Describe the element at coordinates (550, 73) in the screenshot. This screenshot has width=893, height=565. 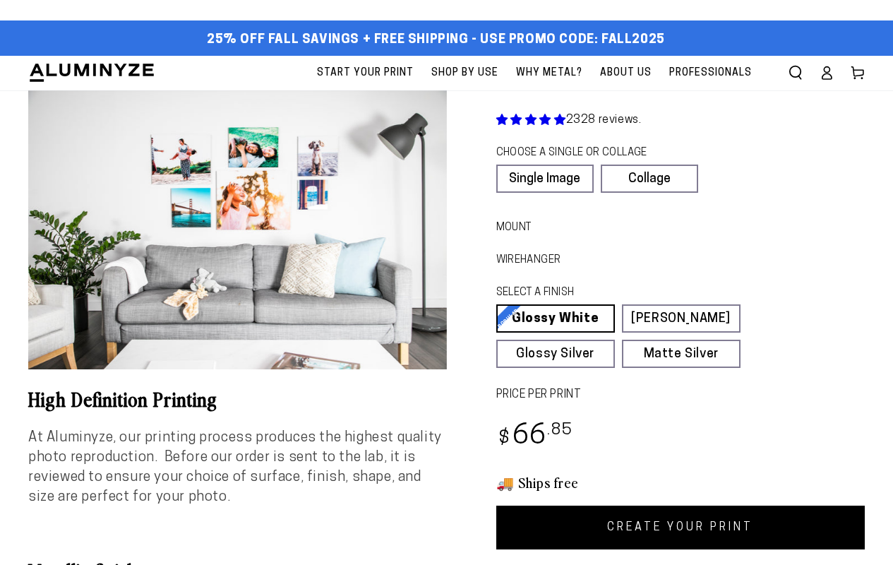
I see `span: Why Metal?` at that location.